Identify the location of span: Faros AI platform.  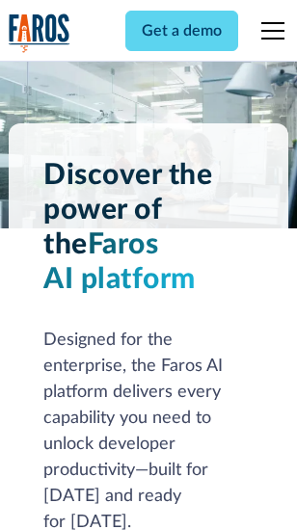
(119, 262).